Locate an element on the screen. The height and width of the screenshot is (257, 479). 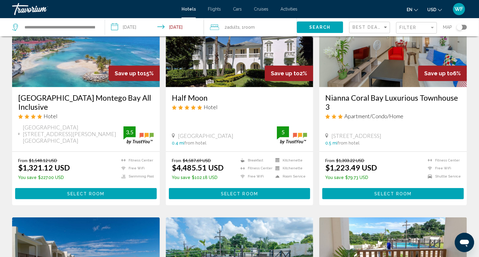
p: $79.73 USD is located at coordinates (351, 178).